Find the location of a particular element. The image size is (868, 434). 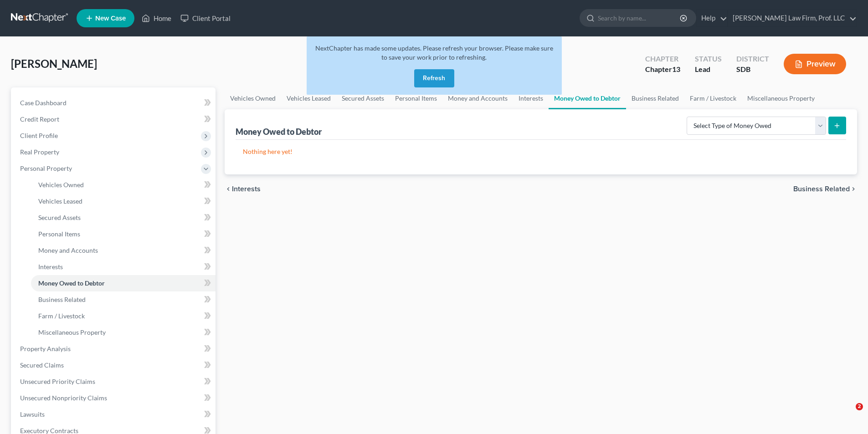

span: Personal Property is located at coordinates (46, 168).